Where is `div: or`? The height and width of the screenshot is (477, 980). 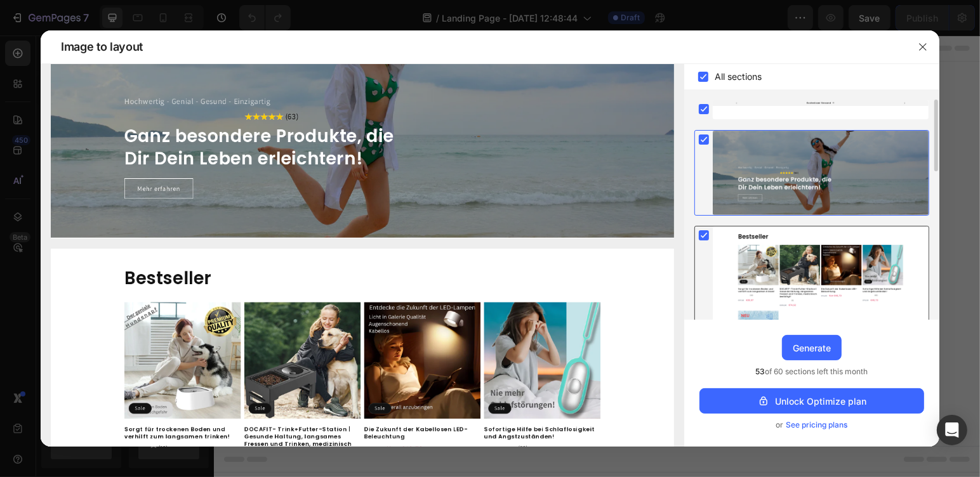
div: or is located at coordinates (811, 425).